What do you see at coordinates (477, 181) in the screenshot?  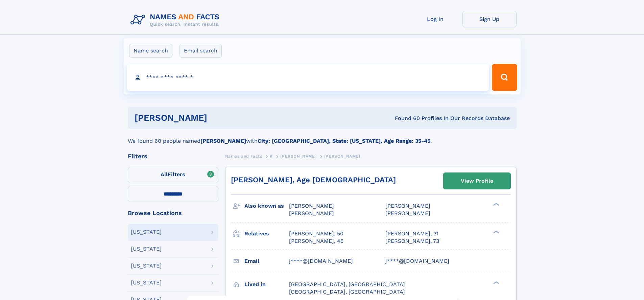 I see `a: View Profile` at bounding box center [477, 181].